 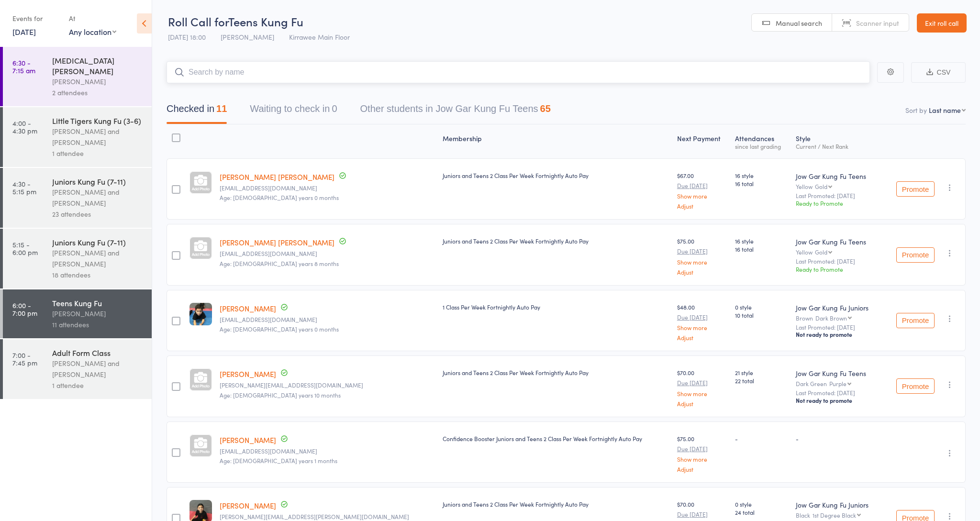 I want to click on div: Last name, so click(x=945, y=110).